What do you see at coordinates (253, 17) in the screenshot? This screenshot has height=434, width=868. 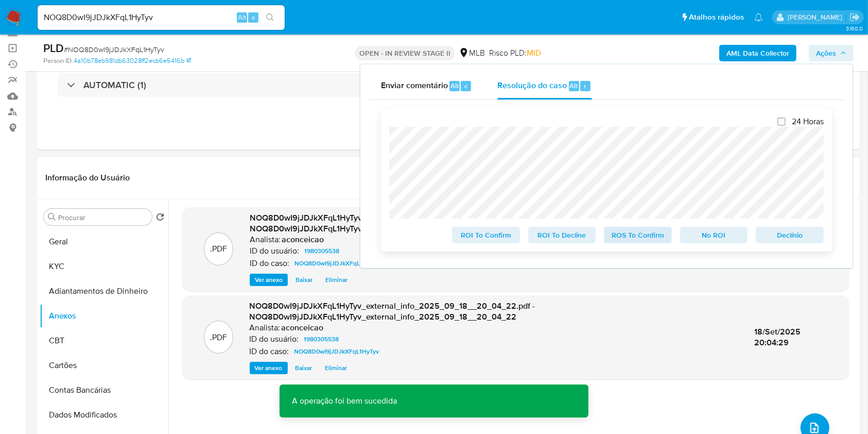 I see `span: s` at bounding box center [253, 17].